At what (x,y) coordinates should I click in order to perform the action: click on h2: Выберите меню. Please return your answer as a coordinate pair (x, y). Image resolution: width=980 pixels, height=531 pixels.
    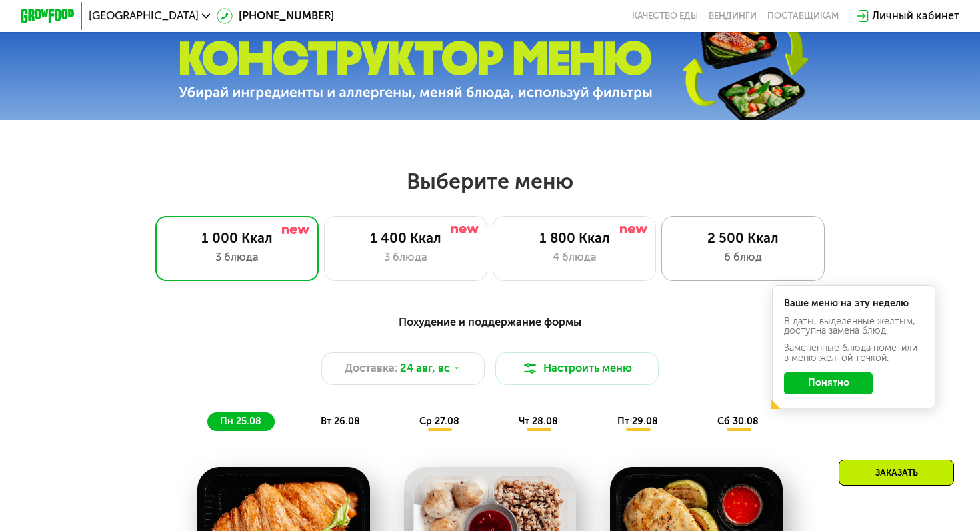
    Looking at the image, I should click on (489, 181).